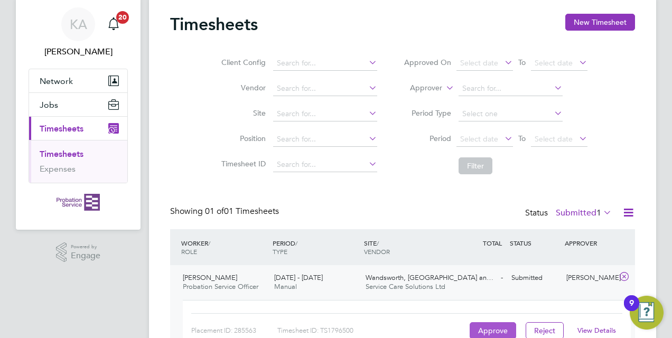 The height and width of the screenshot is (338, 672). What do you see at coordinates (405, 286) in the screenshot?
I see `span: Service Care Solutions Ltd` at bounding box center [405, 286].